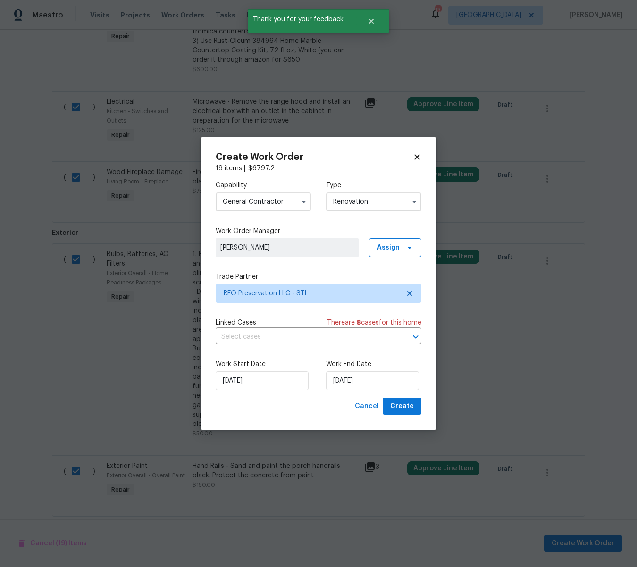 Image resolution: width=637 pixels, height=567 pixels. What do you see at coordinates (371, 21) in the screenshot?
I see `button: Close` at bounding box center [371, 21].